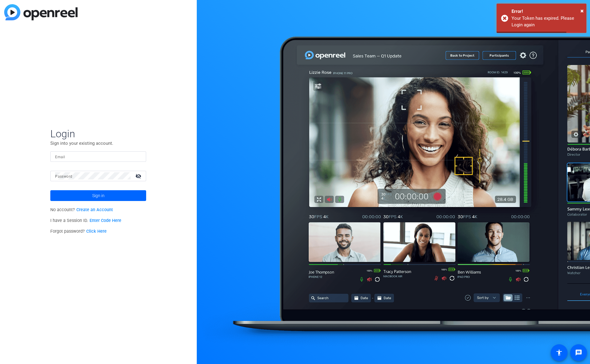 Image resolution: width=590 pixels, height=364 pixels. Describe the element at coordinates (97, 231) in the screenshot. I see `a: Click Here` at that location.